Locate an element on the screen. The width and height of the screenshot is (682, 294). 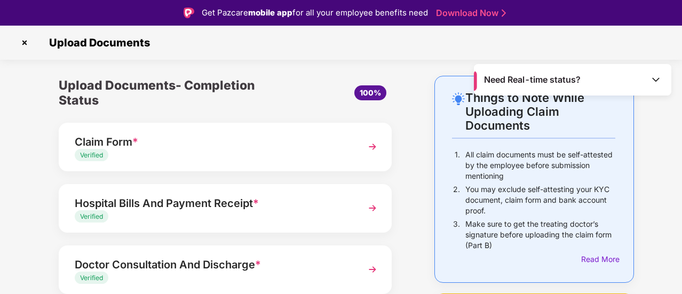
p: Make sure to get the treating doctor’s signature before uploading the claim form (Part B) is located at coordinates (540, 235).